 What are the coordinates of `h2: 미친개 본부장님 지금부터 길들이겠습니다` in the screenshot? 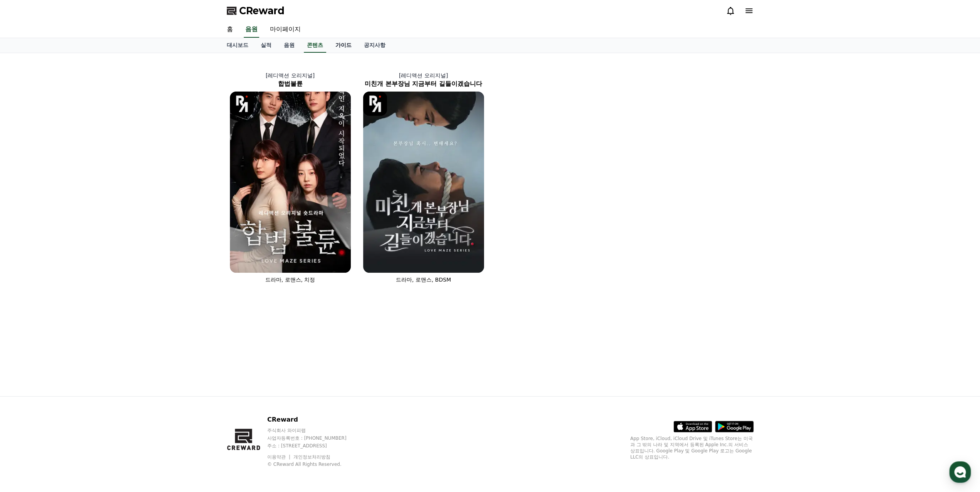 It's located at (424, 84).